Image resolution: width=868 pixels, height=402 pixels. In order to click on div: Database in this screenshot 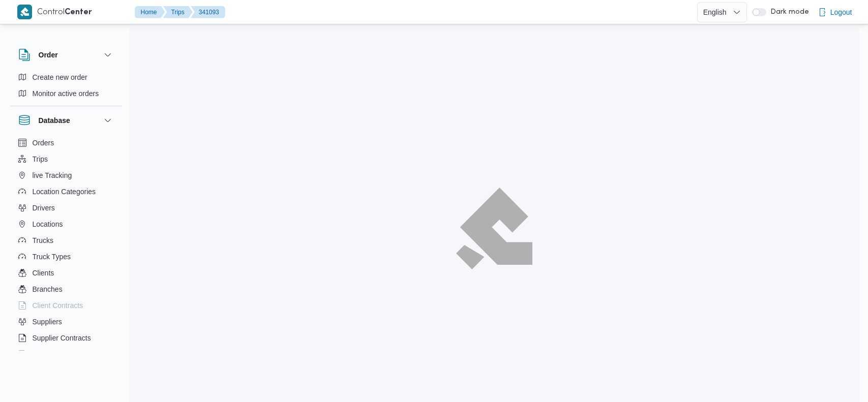, I will do `click(66, 244)`.